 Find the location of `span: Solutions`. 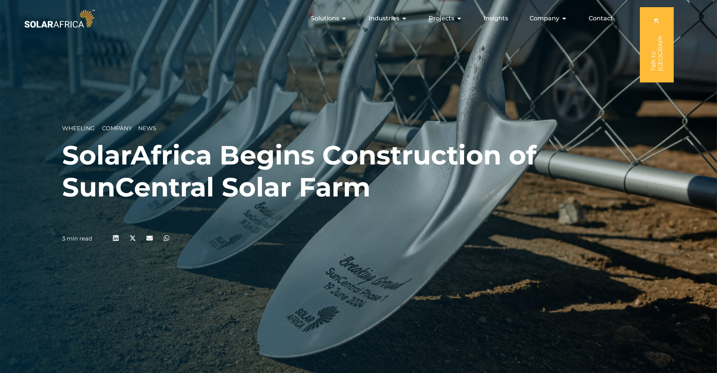

span: Solutions is located at coordinates (325, 18).